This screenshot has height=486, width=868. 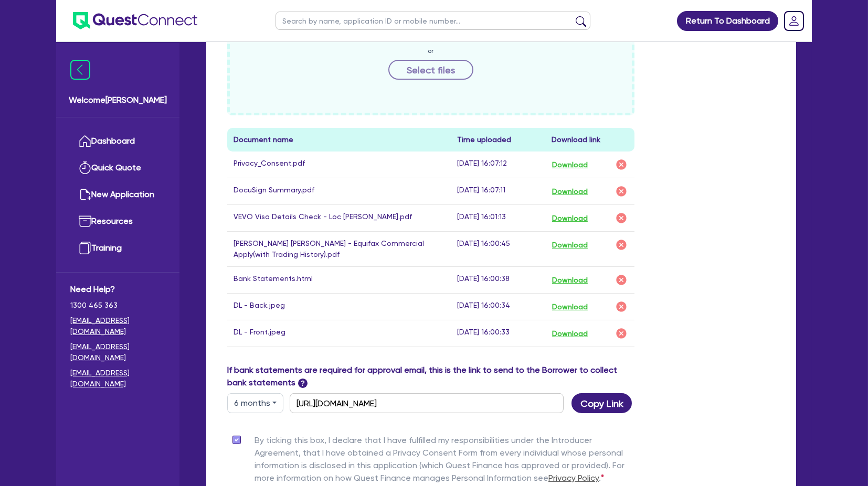 What do you see at coordinates (431, 377) in the screenshot?
I see `label: If bank statements are required for approval email, this is the link to send to the Borrower to c...` at bounding box center [431, 377].